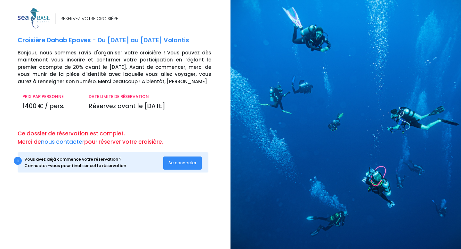 This screenshot has width=461, height=249. Describe the element at coordinates (34, 18) in the screenshot. I see `img: logo_color1.png` at that location.